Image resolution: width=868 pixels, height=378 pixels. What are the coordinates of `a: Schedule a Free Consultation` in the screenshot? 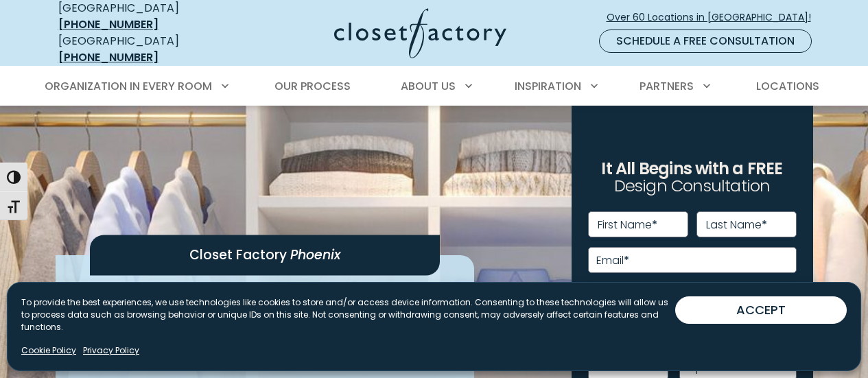 It's located at (705, 41).